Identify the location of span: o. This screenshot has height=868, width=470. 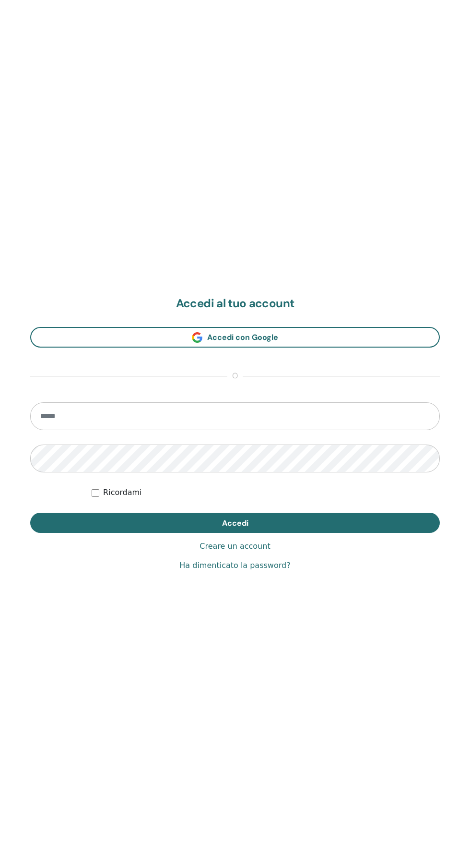
(235, 376).